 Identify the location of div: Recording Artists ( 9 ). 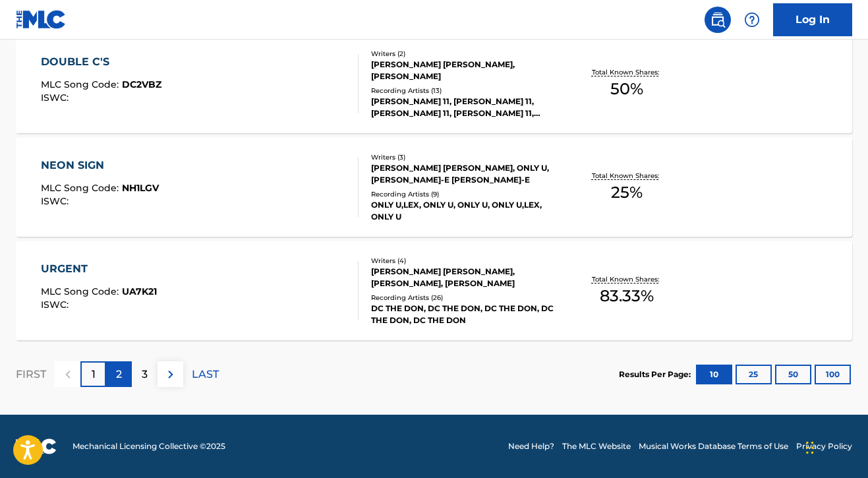
(464, 194).